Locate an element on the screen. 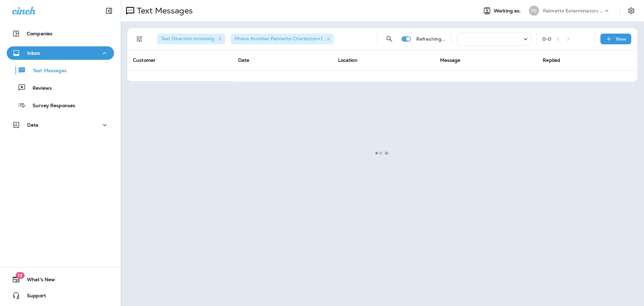 This screenshot has width=644, height=306. button: Text Messages is located at coordinates (60, 70).